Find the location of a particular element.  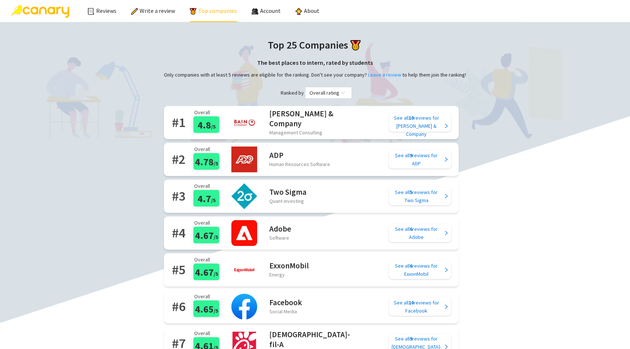

a: See all10reviews forFacebook is located at coordinates (420, 307).